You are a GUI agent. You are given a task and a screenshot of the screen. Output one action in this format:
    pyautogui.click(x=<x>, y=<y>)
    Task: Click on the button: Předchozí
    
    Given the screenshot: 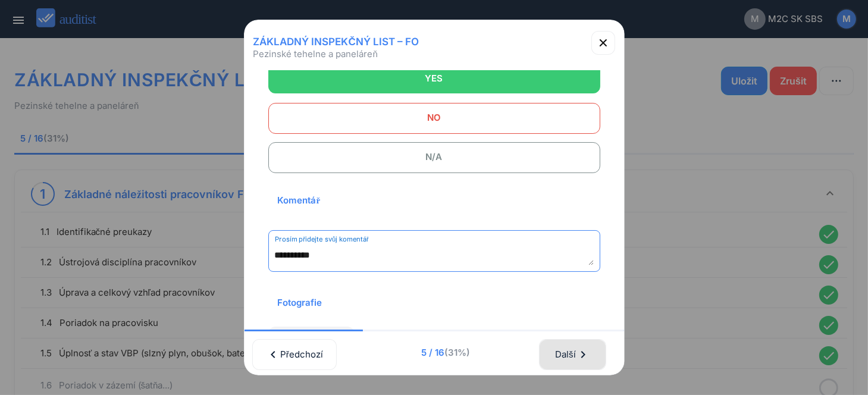 What is the action you would take?
    pyautogui.click(x=294, y=354)
    